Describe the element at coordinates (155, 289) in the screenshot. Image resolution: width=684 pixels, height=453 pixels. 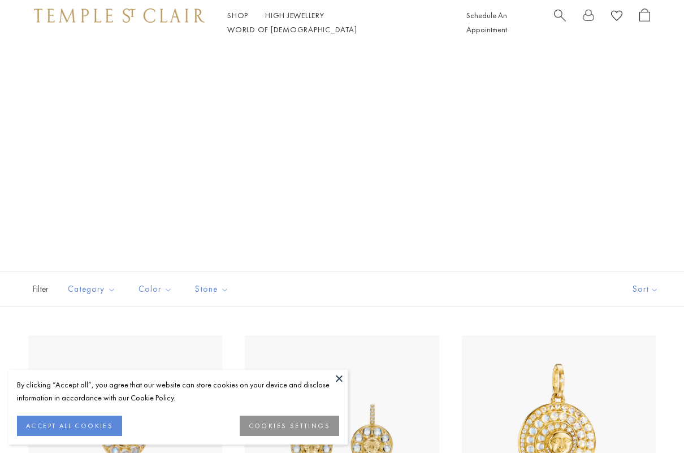
I see `button: Color` at that location.